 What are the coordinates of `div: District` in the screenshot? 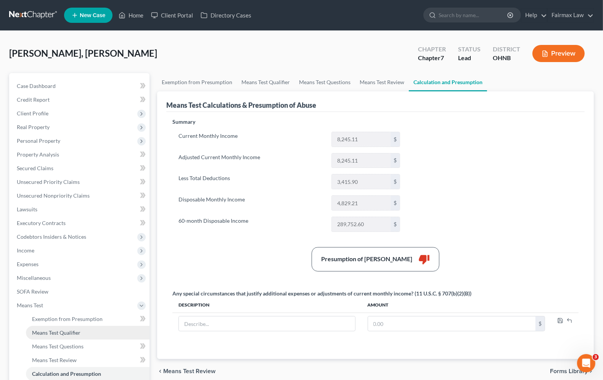 It's located at (506, 49).